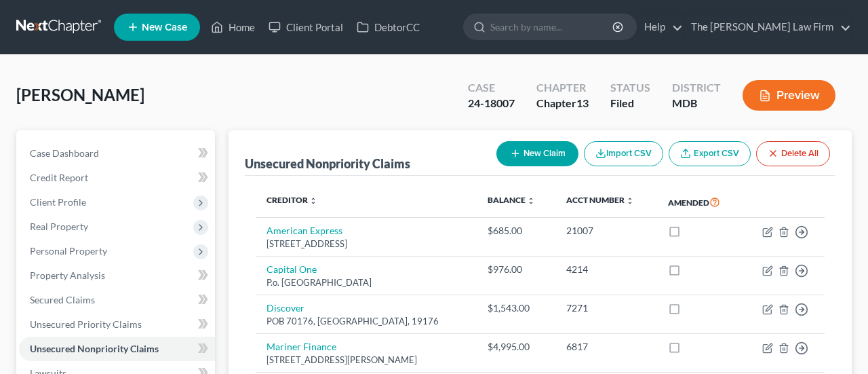  Describe the element at coordinates (59, 226) in the screenshot. I see `span: Real Property` at that location.